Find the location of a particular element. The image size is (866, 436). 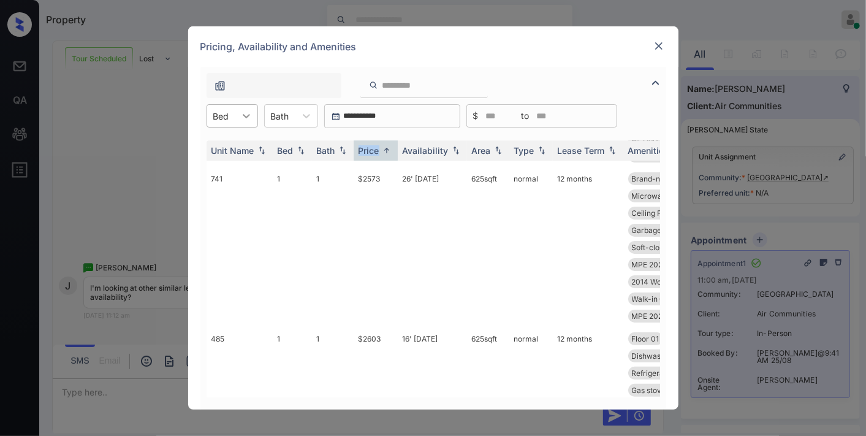

span: Ceiling Fan is located at coordinates (651, 213).